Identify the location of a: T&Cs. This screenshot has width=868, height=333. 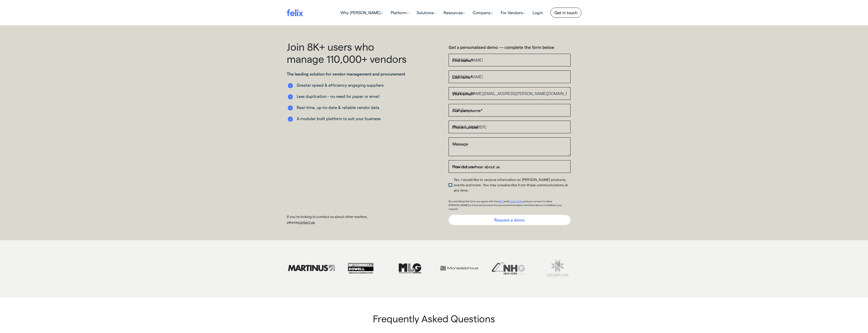
(501, 201).